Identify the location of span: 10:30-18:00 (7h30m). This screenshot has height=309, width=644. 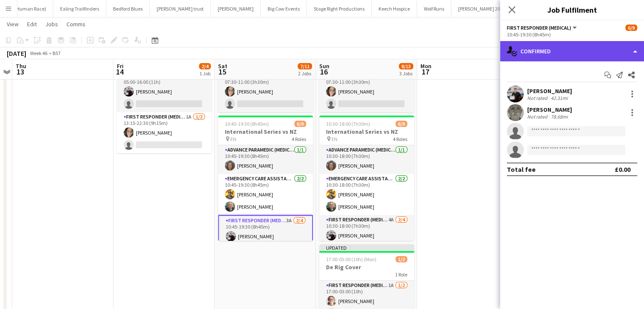
(348, 123).